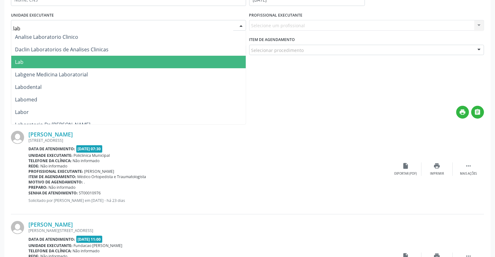 This screenshot has width=495, height=257. I want to click on b: Rede:, so click(34, 166).